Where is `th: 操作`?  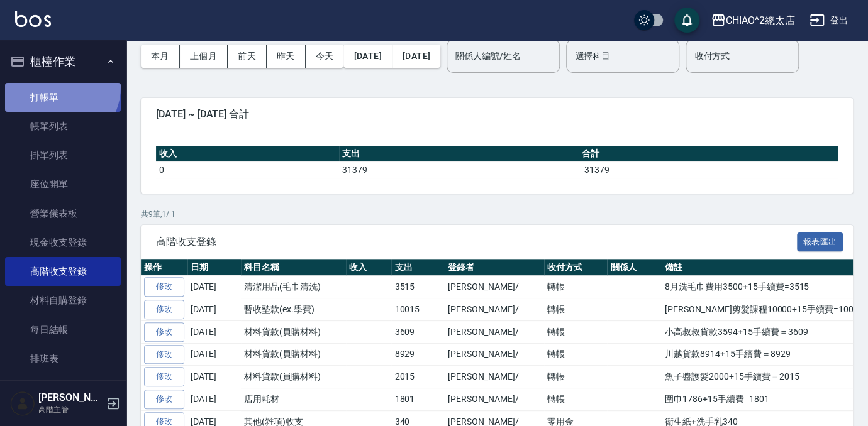 th: 操作 is located at coordinates (164, 267).